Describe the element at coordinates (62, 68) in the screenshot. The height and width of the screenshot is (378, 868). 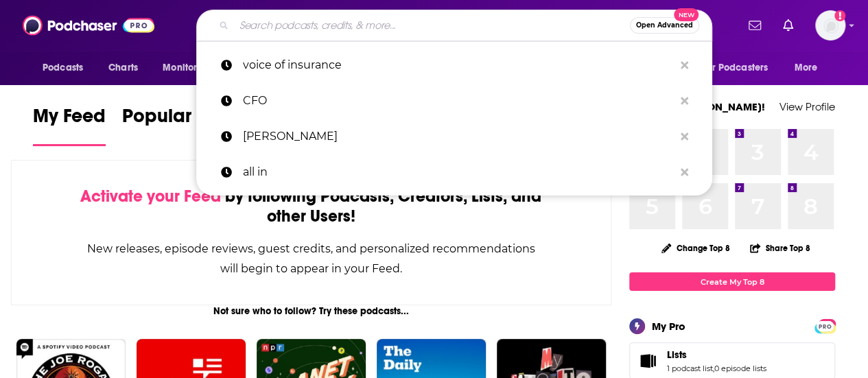
I see `span: Podcasts` at that location.